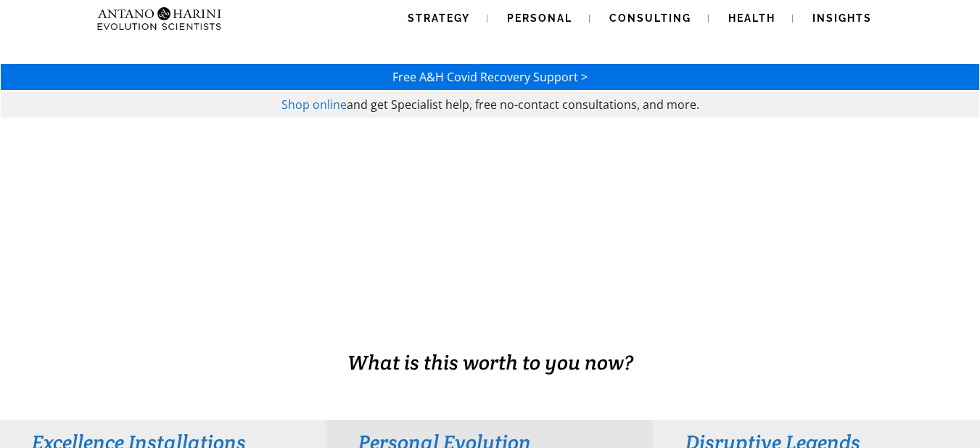  I want to click on span: Free A&H Covid Recovery Support >, so click(490, 77).